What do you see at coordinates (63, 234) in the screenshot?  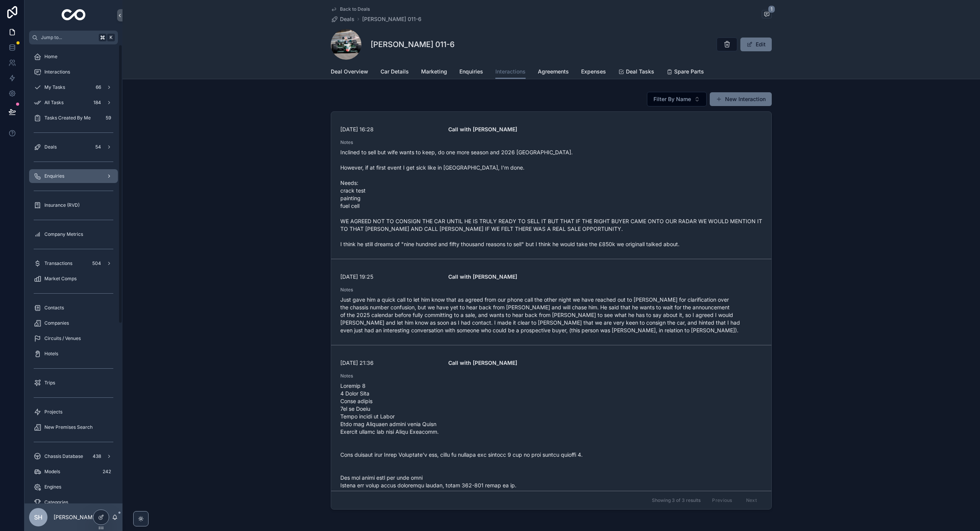 I see `span: Company Metrics` at bounding box center [63, 234].